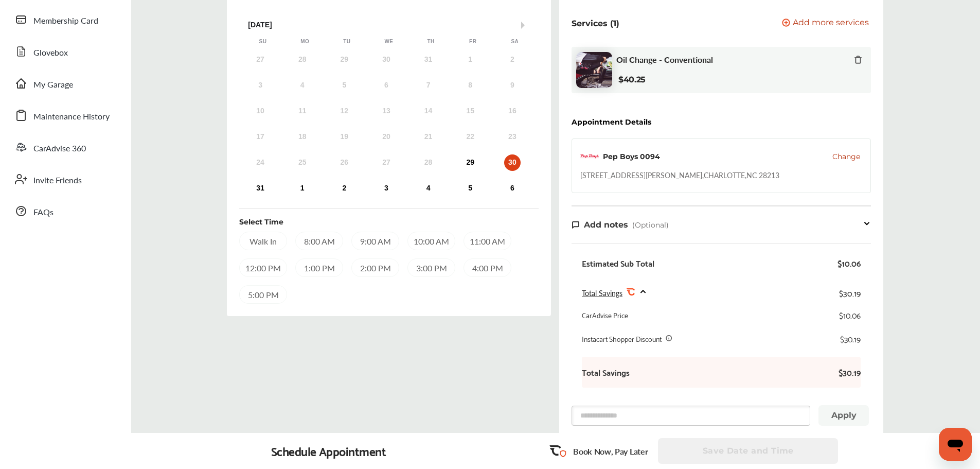 This screenshot has height=469, width=980. What do you see at coordinates (263, 241) in the screenshot?
I see `div: Walk In` at bounding box center [263, 241].